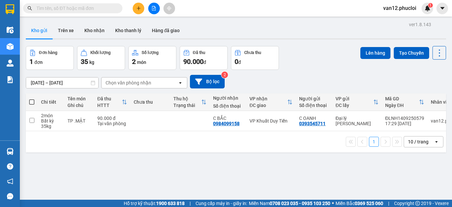  I want to click on button: caret-down, so click(442, 8).